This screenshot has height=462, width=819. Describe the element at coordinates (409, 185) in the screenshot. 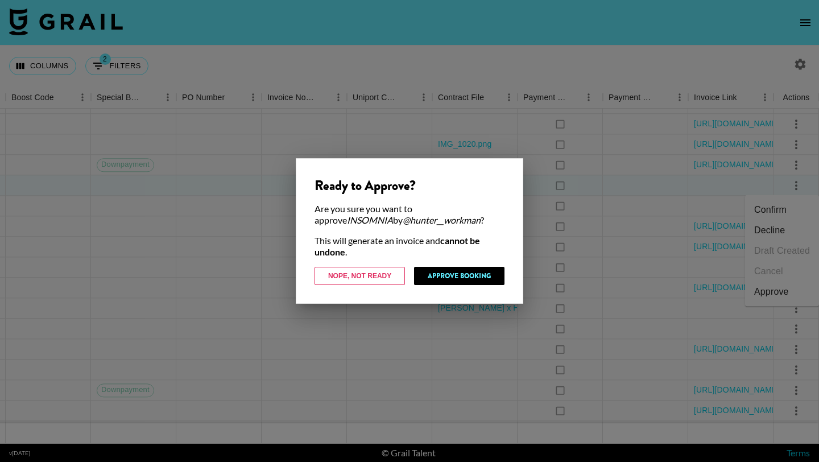

I see `div: Ready to Approve?` at that location.